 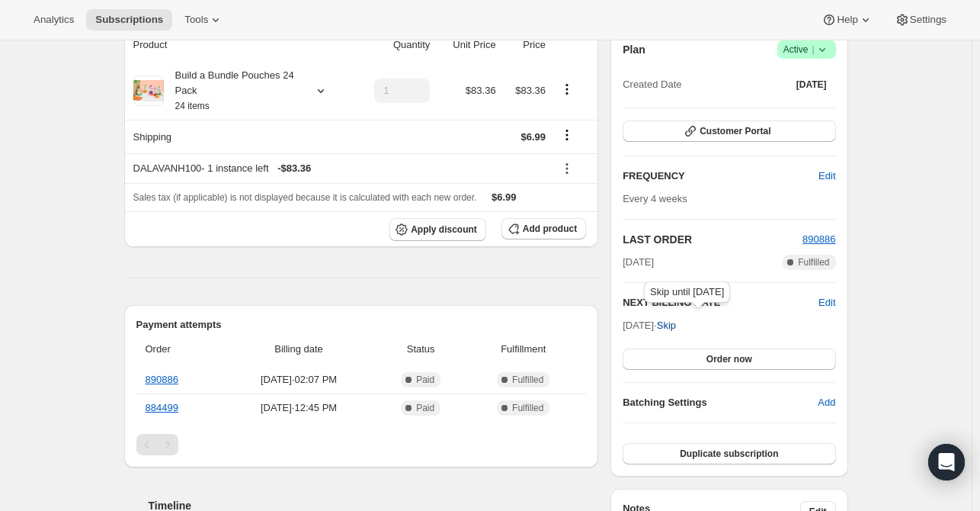 I want to click on h6: Batching Settings, so click(x=720, y=402).